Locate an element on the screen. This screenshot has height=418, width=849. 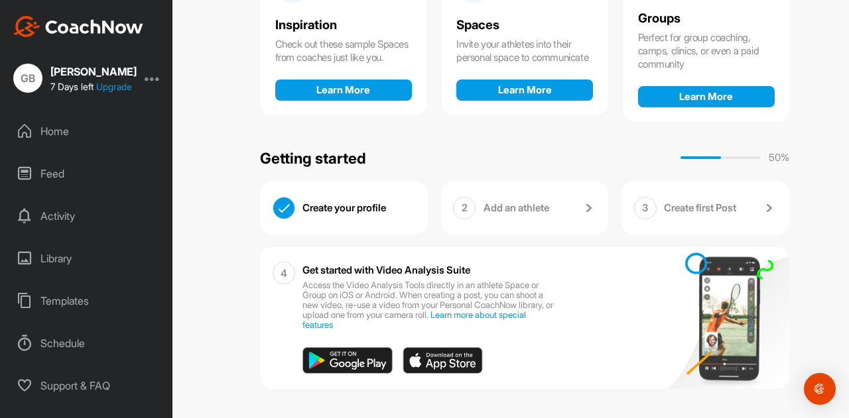
div: Home is located at coordinates (87, 131).